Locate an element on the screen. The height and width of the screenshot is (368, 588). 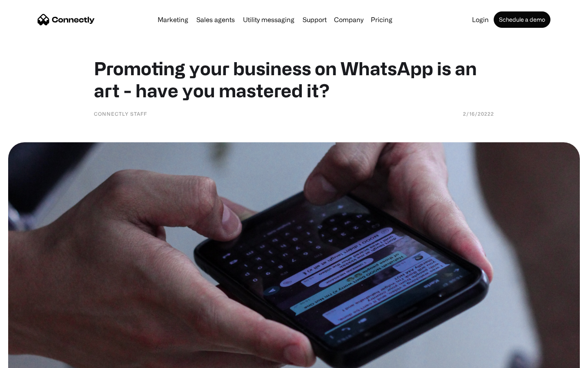
a: Pricing is located at coordinates (381, 19).